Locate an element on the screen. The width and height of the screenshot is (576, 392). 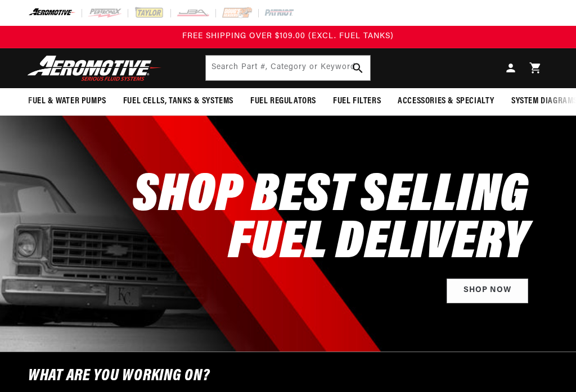
summary: Fuel & Water Pumps is located at coordinates (67, 101).